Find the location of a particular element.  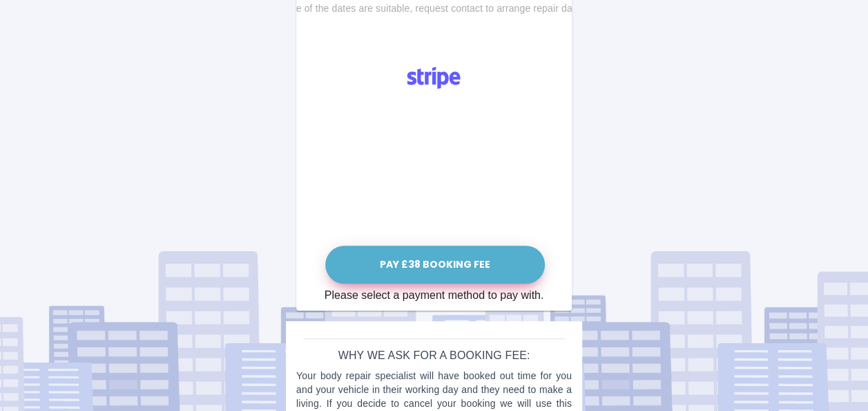

div: Please select a payment method to pay with. is located at coordinates (435, 295).